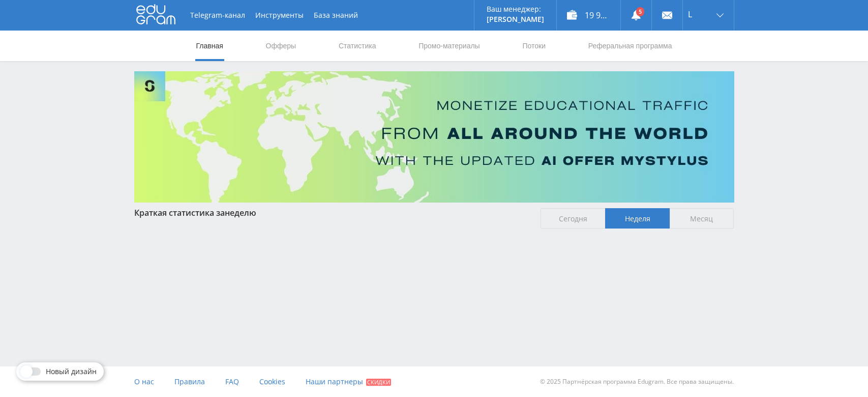 The image size is (868, 397). I want to click on span: FAQ, so click(232, 381).